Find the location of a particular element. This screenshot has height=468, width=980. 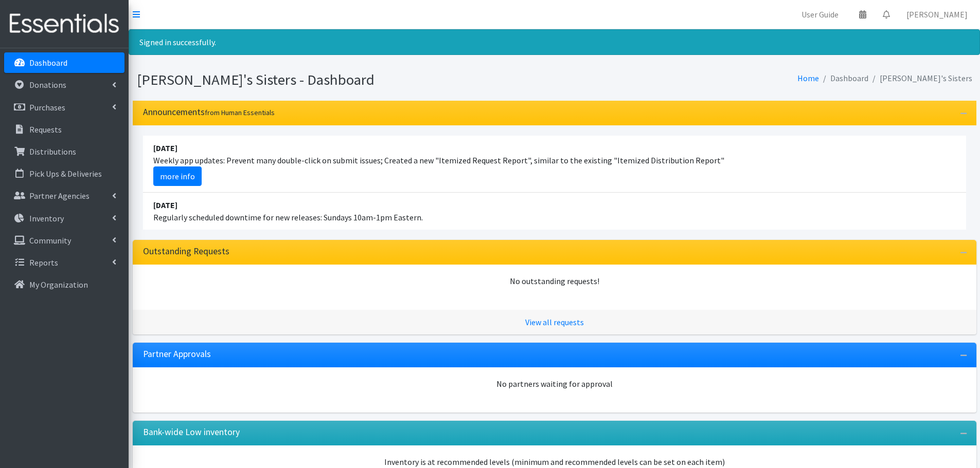

h3: Outstanding Requests is located at coordinates (186, 251).